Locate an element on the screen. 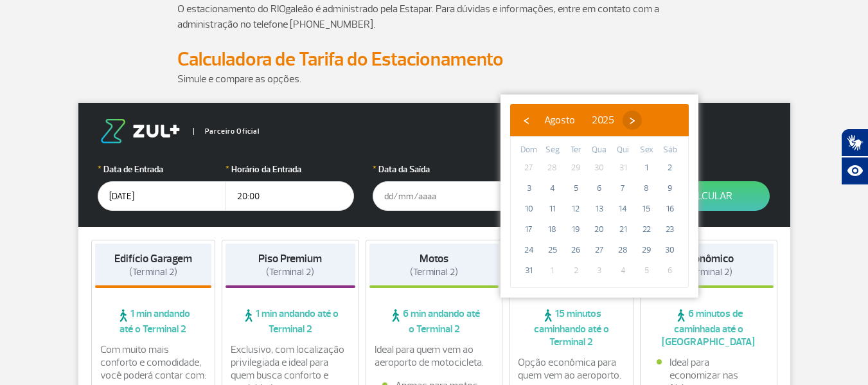 This screenshot has height=385, width=868. span: 8 is located at coordinates (646, 188).